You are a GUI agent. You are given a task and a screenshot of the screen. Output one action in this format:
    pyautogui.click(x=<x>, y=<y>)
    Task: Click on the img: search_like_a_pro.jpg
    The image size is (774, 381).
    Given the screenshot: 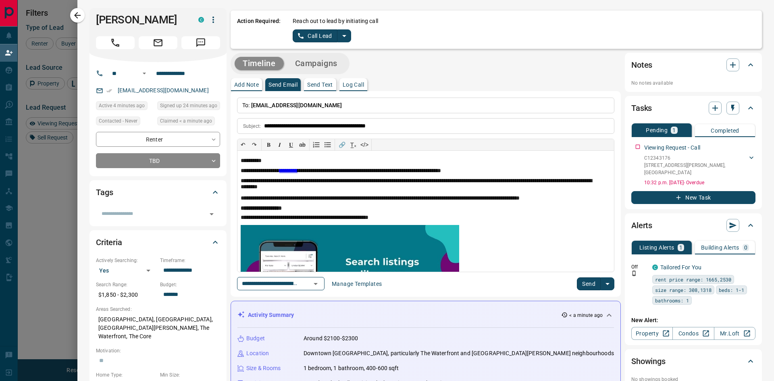 What is the action you would take?
    pyautogui.click(x=350, y=273)
    